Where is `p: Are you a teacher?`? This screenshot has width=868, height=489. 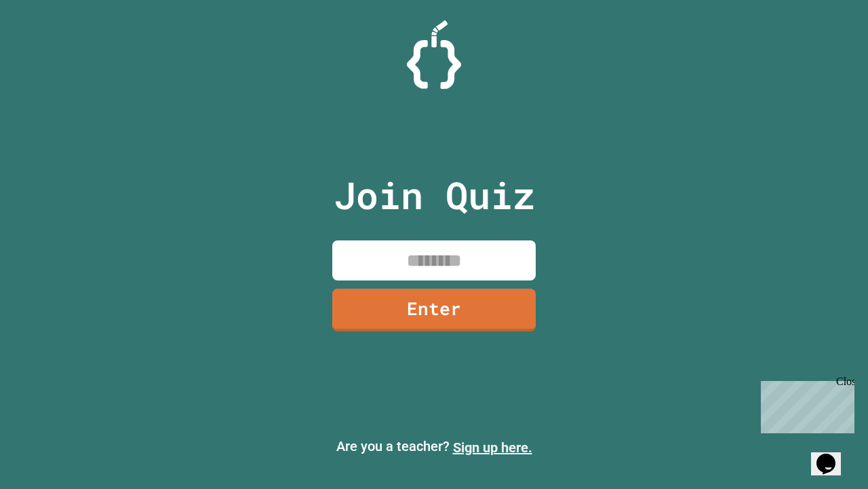
p: Are you a teacher? is located at coordinates (434, 447).